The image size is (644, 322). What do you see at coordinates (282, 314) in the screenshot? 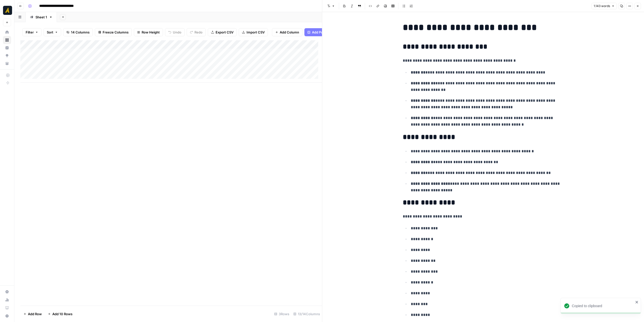
I see `div: 3 Rows` at bounding box center [282, 314].